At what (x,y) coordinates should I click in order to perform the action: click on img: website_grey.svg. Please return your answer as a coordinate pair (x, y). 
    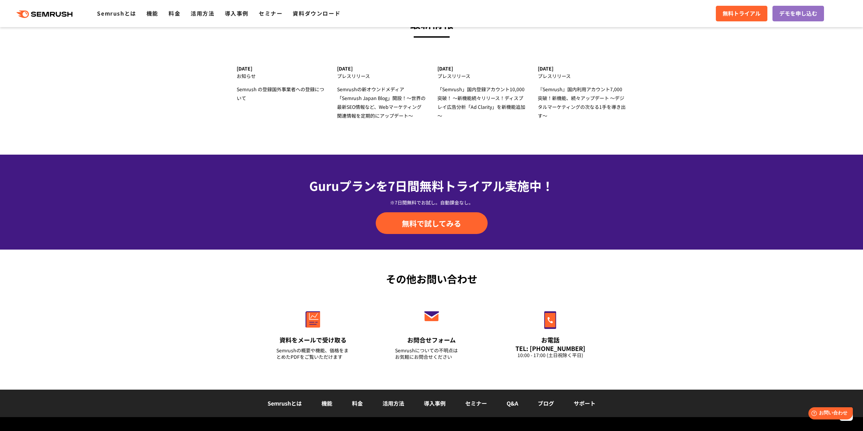
    Looking at the image, I should click on (14, 21).